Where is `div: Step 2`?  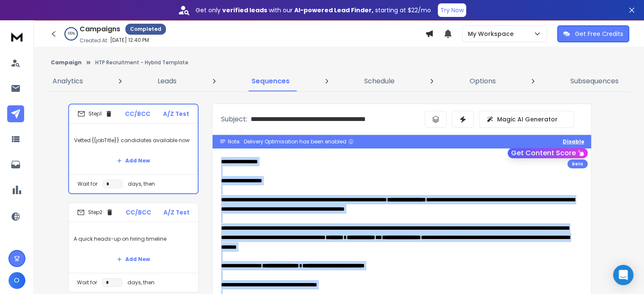
div: Step 2 is located at coordinates (95, 213).